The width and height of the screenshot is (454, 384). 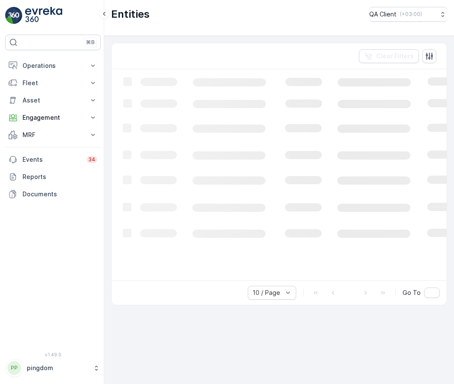 I want to click on button: Engagement, so click(x=53, y=118).